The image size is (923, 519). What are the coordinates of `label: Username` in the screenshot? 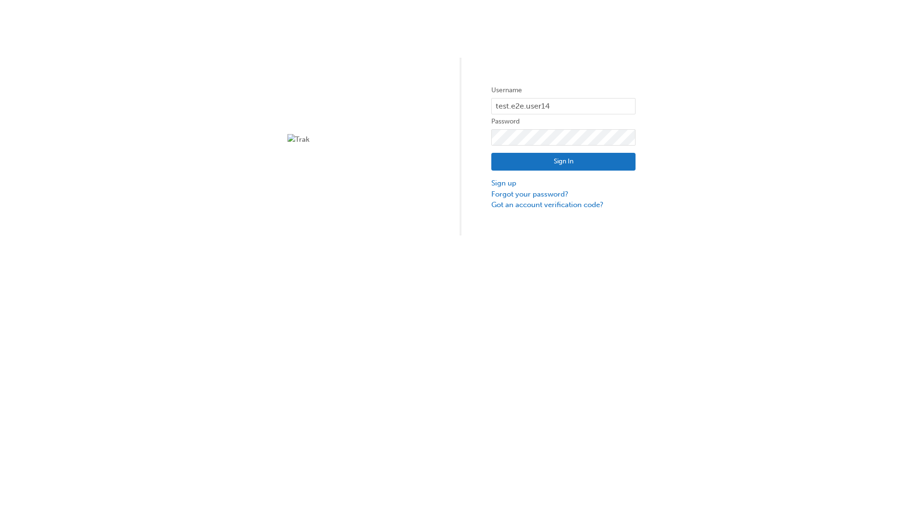 It's located at (563, 90).